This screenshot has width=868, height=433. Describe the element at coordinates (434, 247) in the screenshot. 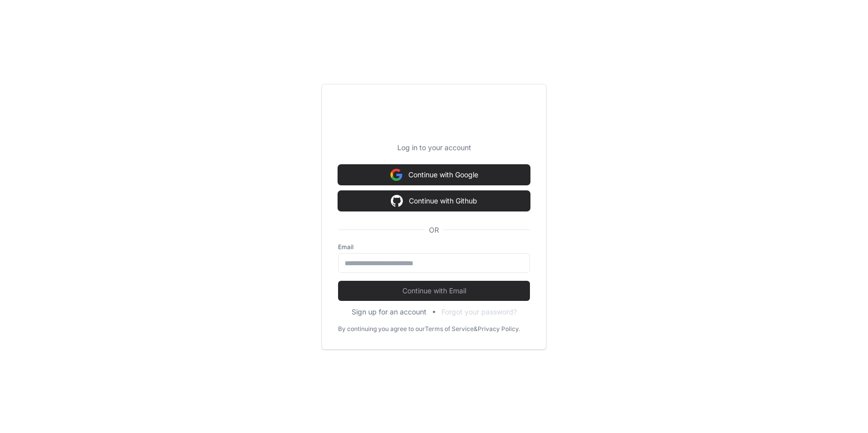

I see `label: Email` at that location.